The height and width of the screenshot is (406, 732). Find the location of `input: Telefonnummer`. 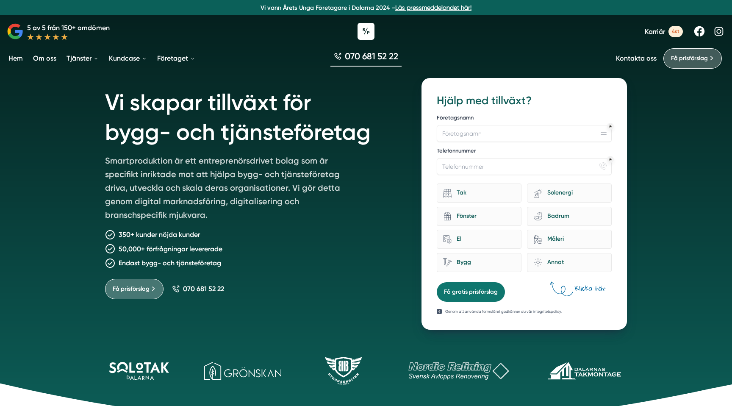

input: Telefonnummer is located at coordinates (524, 167).